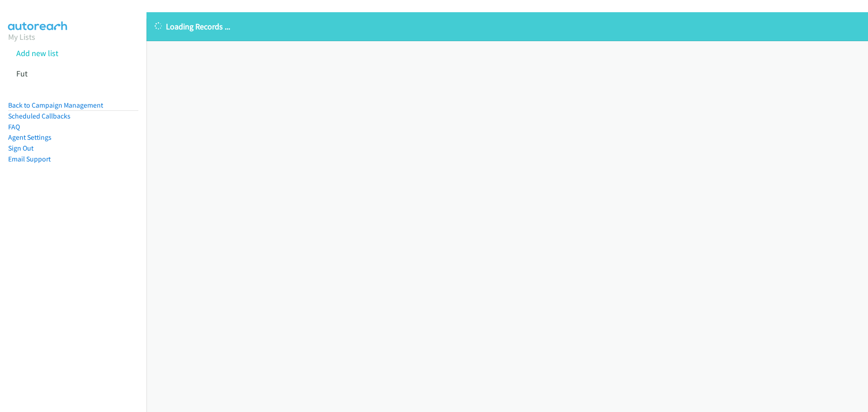 The height and width of the screenshot is (412, 868). Describe the element at coordinates (21, 73) in the screenshot. I see `a: Fut` at that location.